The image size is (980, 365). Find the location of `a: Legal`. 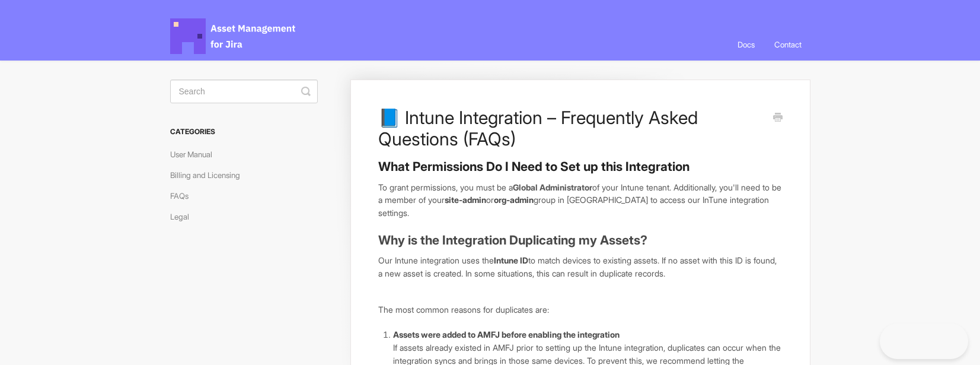

a: Legal is located at coordinates (184, 217).